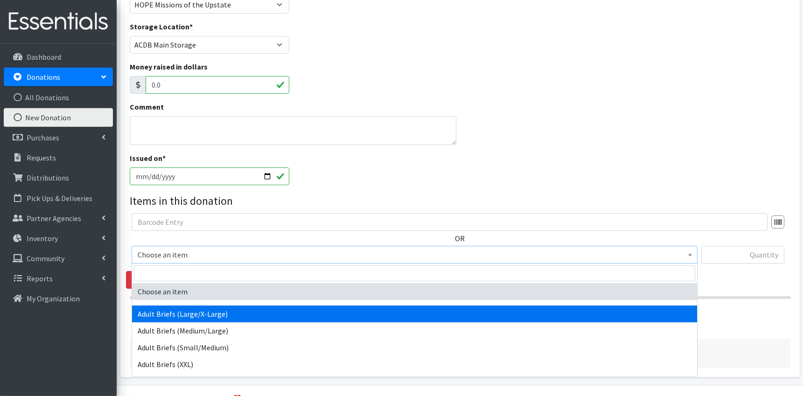 This screenshot has height=396, width=803. I want to click on p: Partner Agencies, so click(54, 218).